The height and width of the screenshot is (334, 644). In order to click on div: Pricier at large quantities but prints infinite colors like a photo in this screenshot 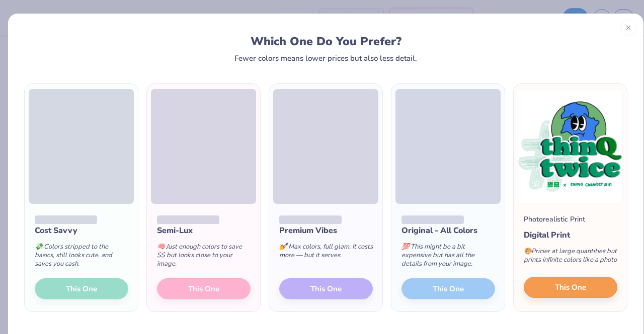, I will do `click(570, 258)`.